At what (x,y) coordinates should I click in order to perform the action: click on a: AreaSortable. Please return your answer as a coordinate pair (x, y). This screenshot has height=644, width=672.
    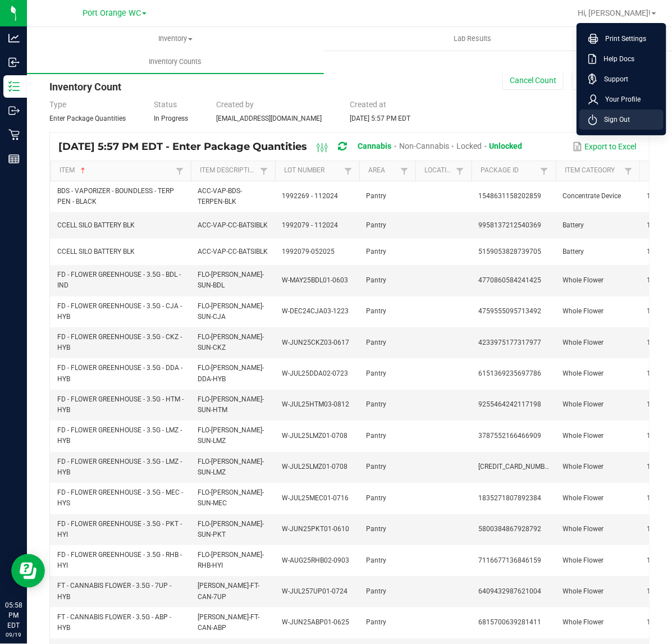
    Looking at the image, I should click on (382, 171).